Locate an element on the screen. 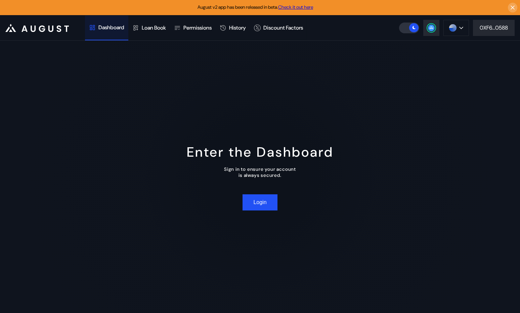 The image size is (520, 313). span: August v2 app has been released in beta. is located at coordinates (255, 7).